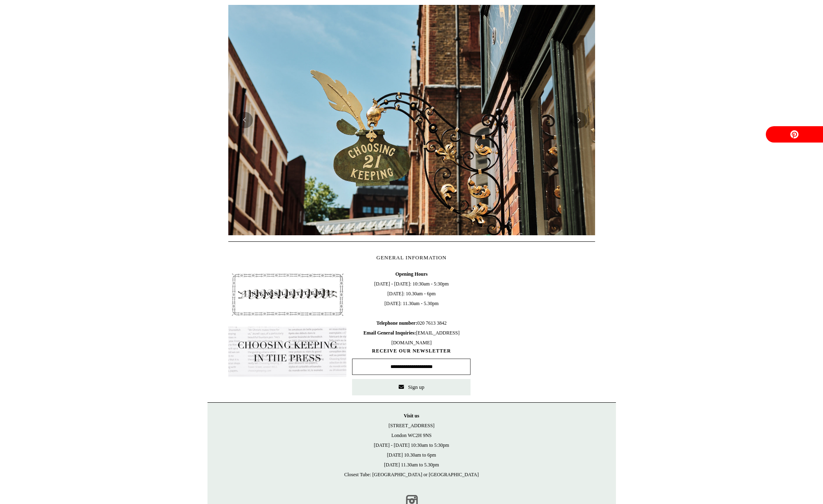  What do you see at coordinates (579, 120) in the screenshot?
I see `button: Next` at bounding box center [579, 120].